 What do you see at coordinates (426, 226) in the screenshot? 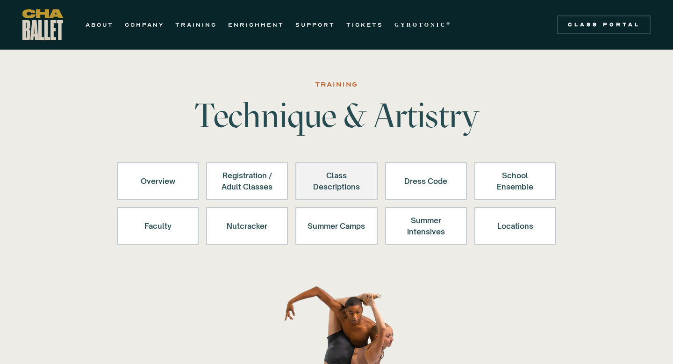
I see `a: Summer Intensives` at bounding box center [426, 226].